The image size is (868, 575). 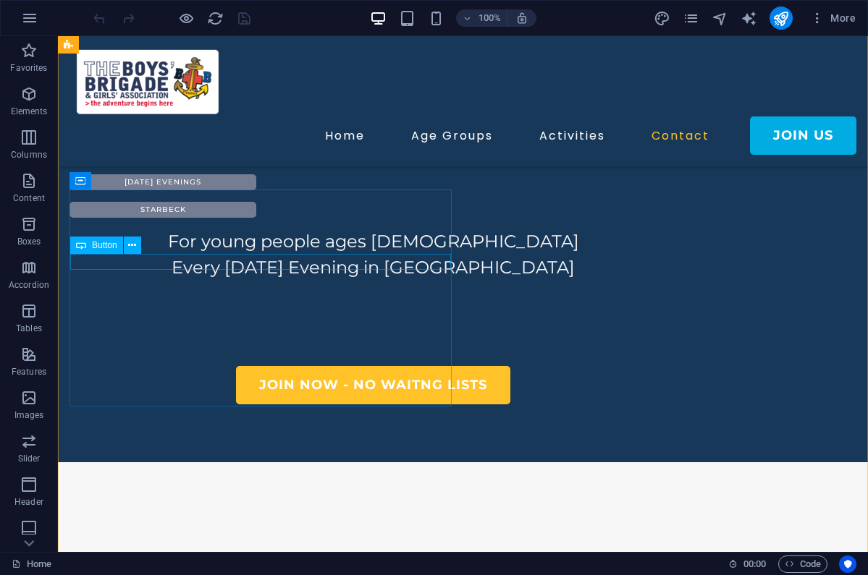 What do you see at coordinates (690, 18) in the screenshot?
I see `i: Pages (Ctrl+Alt+S)` at bounding box center [690, 18].